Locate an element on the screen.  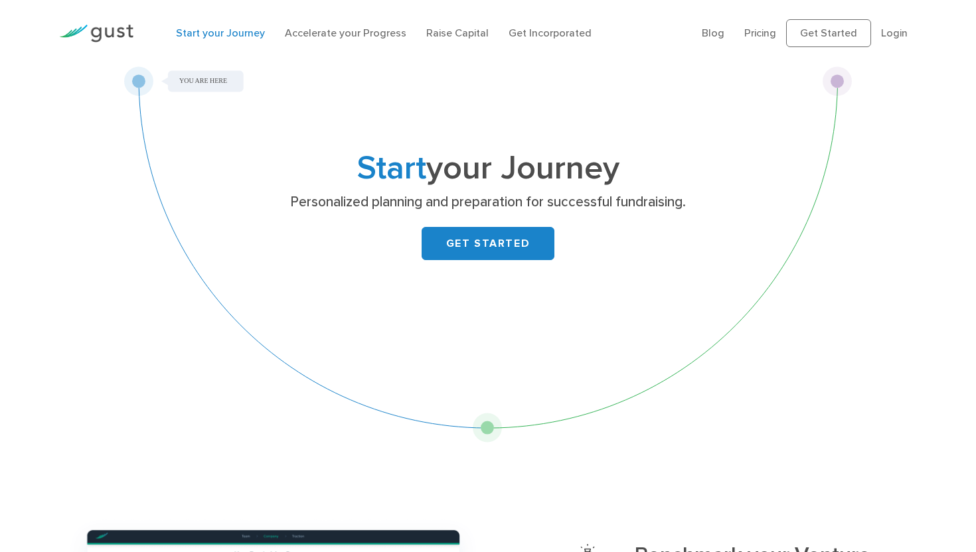
a: Raise Capital is located at coordinates (457, 33).